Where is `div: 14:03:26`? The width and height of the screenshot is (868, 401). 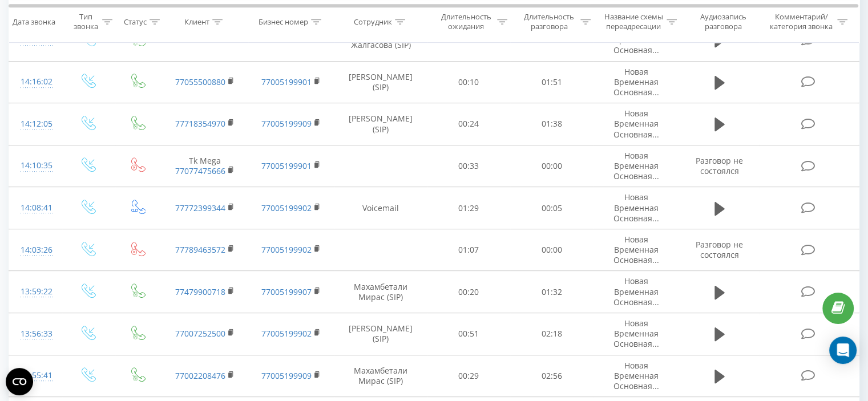 div: 14:03:26 is located at coordinates (36, 250).